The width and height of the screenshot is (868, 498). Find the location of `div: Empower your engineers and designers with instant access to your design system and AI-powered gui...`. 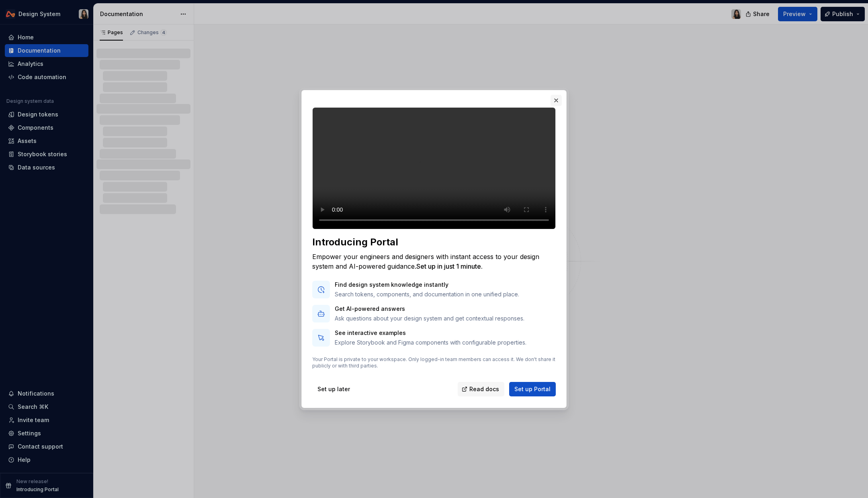

div: Empower your engineers and designers with instant access to your design system and AI-powered gui... is located at coordinates (434, 261).